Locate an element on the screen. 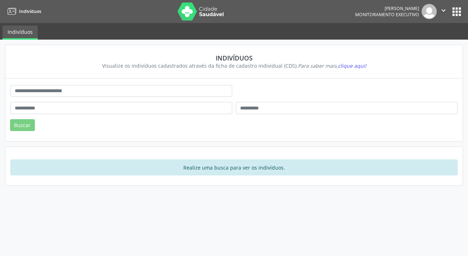  img: img is located at coordinates (430, 12).